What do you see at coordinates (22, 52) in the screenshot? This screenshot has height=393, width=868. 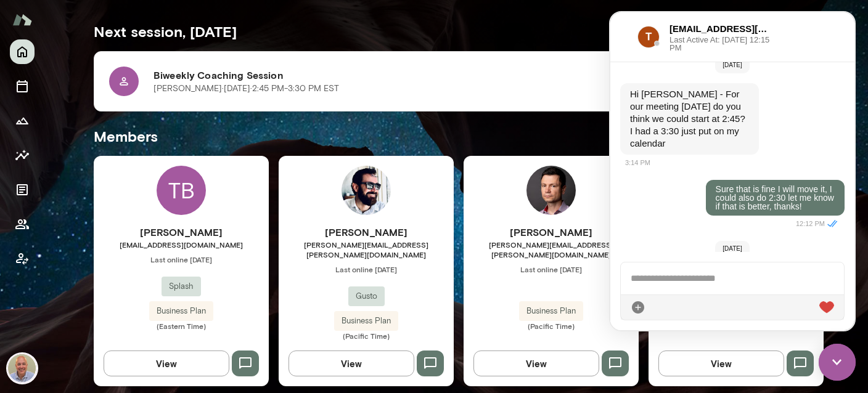 I see `button: Home` at bounding box center [22, 52].